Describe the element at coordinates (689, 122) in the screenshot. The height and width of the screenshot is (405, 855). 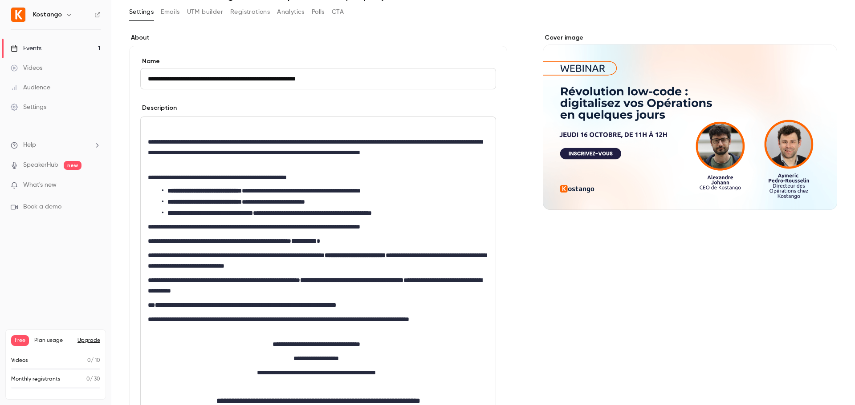
I see `section: Cover image` at that location.